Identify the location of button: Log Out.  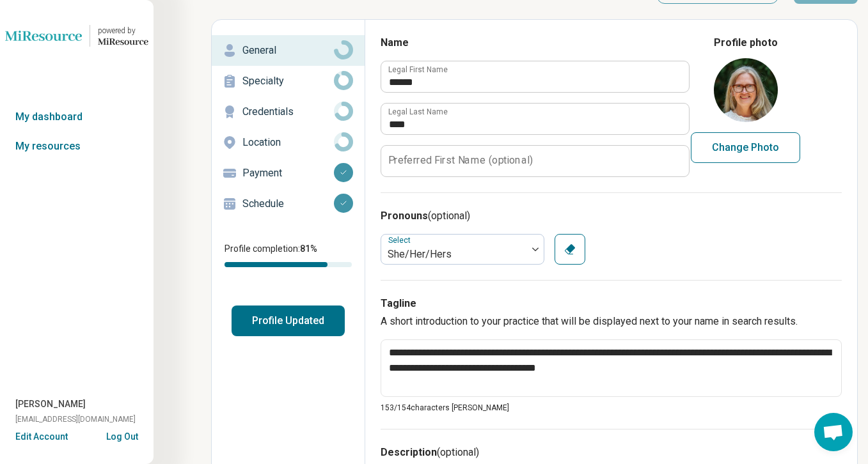
(122, 436).